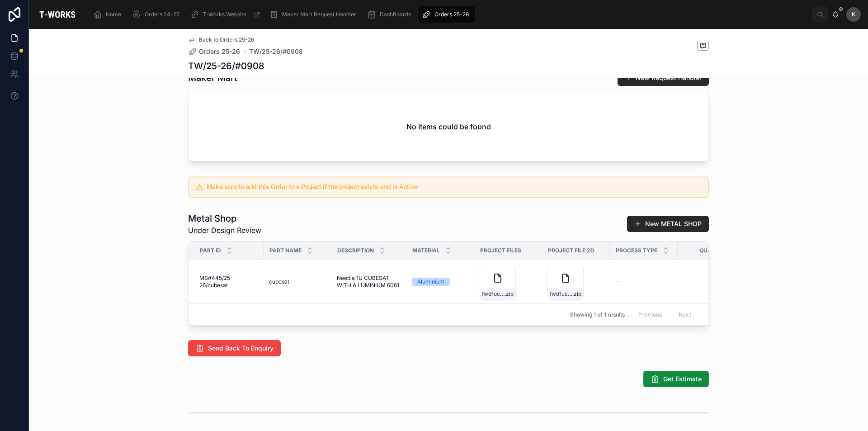 The height and width of the screenshot is (431, 868). I want to click on a: DashBoards, so click(390, 14).